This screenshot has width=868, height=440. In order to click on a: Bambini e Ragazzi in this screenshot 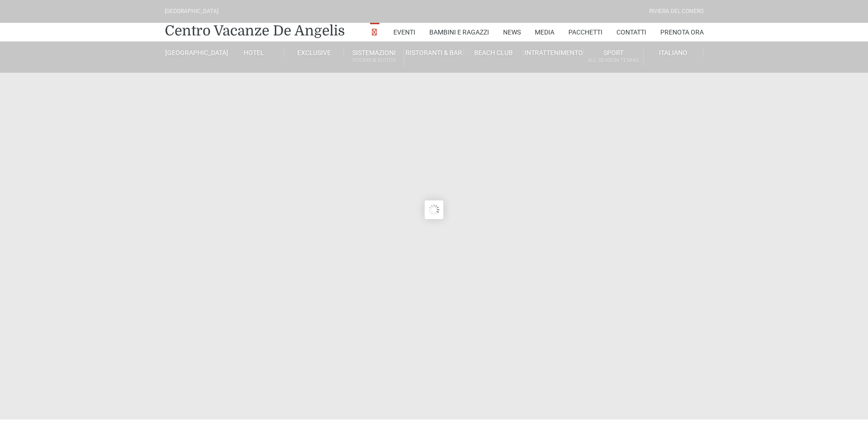, I will do `click(459, 32)`.